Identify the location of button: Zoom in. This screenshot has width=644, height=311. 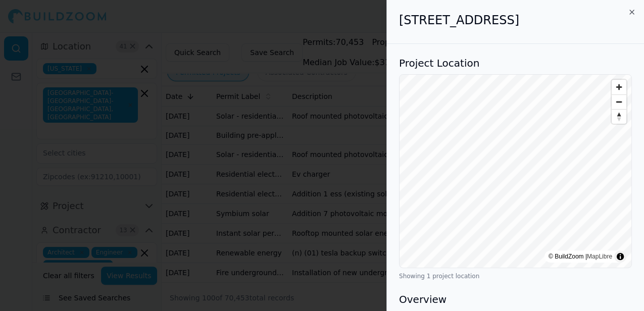
(619, 86).